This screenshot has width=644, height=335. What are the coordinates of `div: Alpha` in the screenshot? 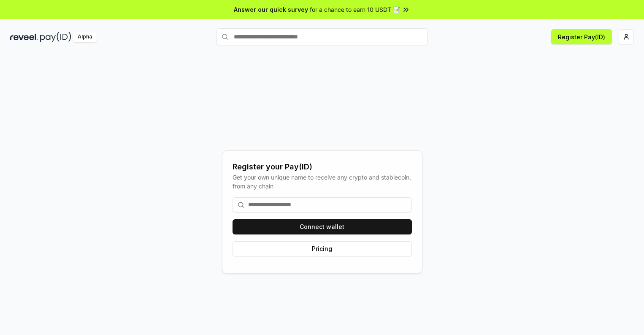 It's located at (85, 37).